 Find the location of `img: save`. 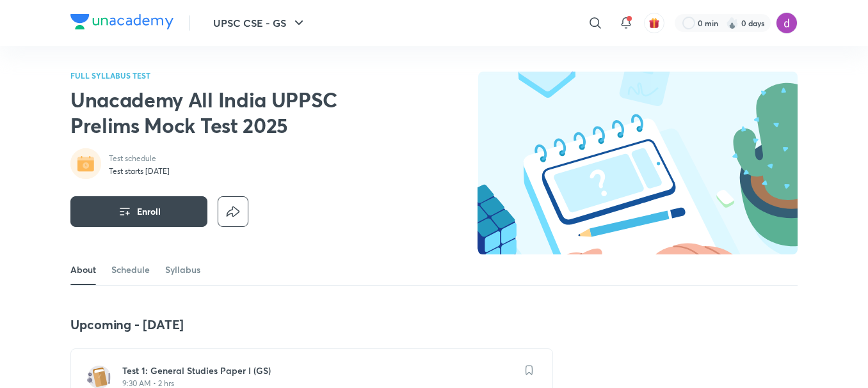

img: save is located at coordinates (529, 370).